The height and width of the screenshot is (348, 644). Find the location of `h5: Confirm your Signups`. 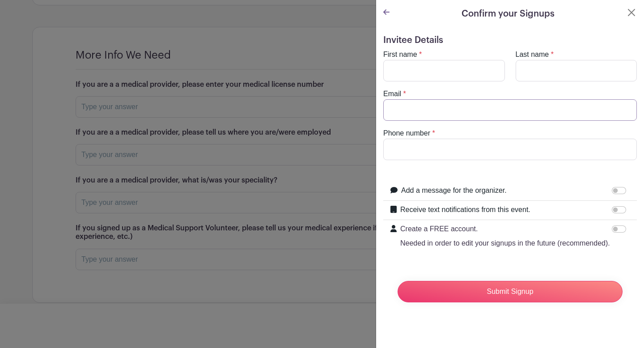

h5: Confirm your Signups is located at coordinates (508, 14).